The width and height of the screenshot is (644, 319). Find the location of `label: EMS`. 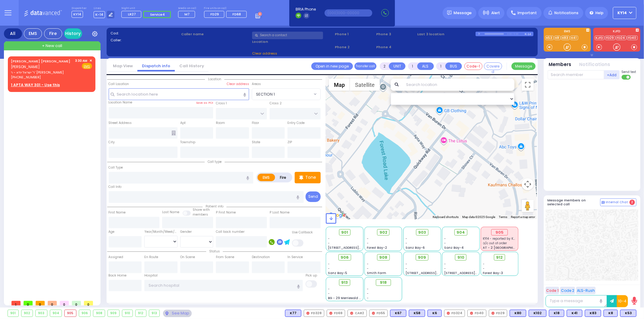

label: EMS is located at coordinates (267, 177).